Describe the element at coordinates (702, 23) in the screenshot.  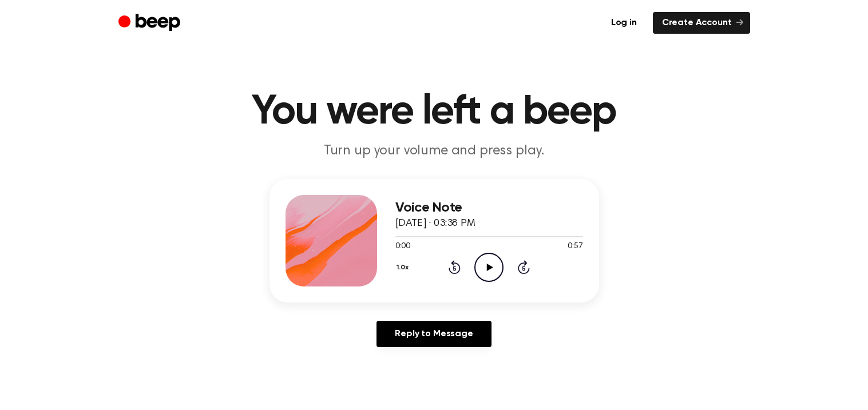
I see `a: Create Account` at that location.